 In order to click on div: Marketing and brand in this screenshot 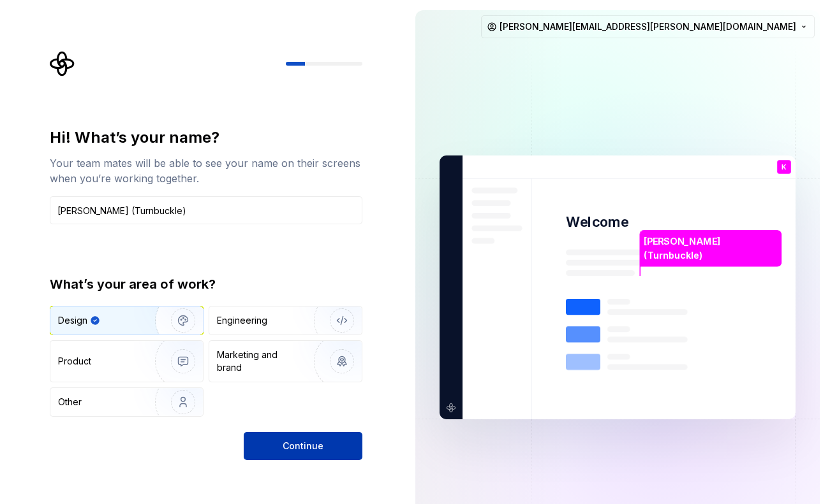, I will do `click(259, 362)`.